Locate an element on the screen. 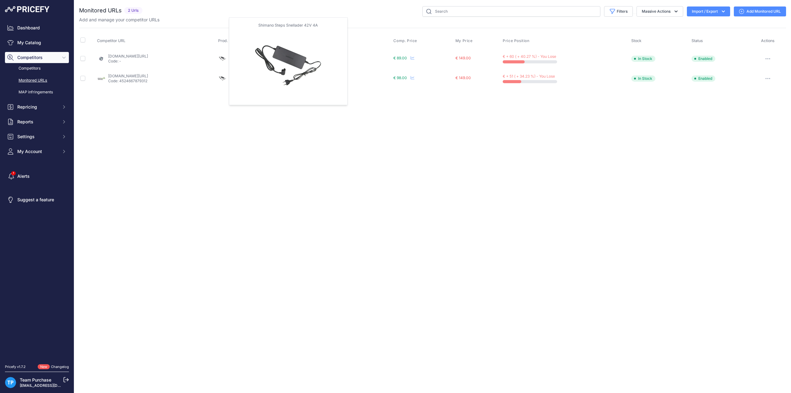  span: € + 60 ( + 40.27 %) - You Lose is located at coordinates (529, 56).